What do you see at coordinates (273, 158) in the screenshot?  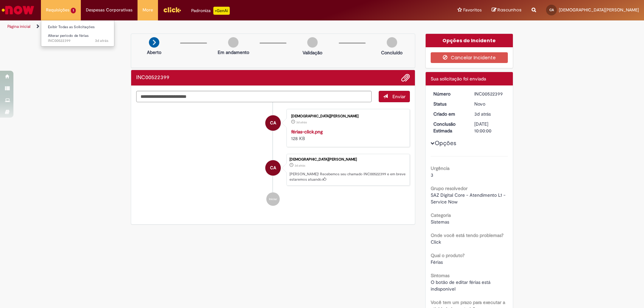 I see `ul: Histórico de tíquete` at bounding box center [273, 158].